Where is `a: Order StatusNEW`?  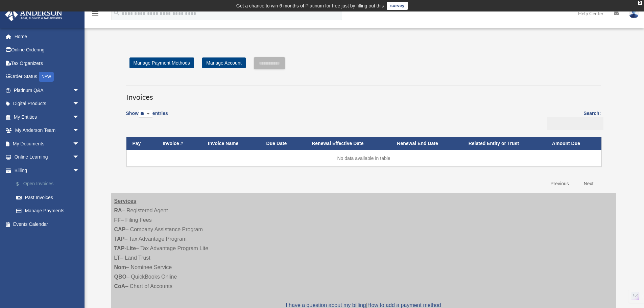 a: Order StatusNEW is located at coordinates (47, 77).